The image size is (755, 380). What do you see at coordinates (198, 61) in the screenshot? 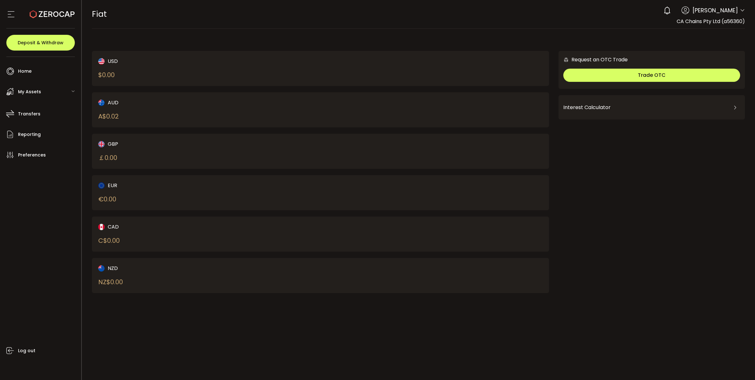
I see `div: USD` at bounding box center [198, 61].